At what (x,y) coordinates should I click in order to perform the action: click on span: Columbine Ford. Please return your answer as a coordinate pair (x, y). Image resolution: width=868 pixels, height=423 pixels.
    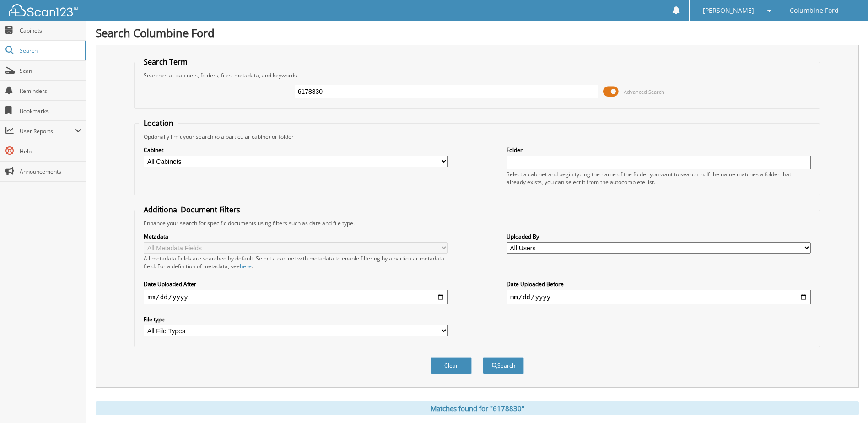
    Looking at the image, I should click on (814, 10).